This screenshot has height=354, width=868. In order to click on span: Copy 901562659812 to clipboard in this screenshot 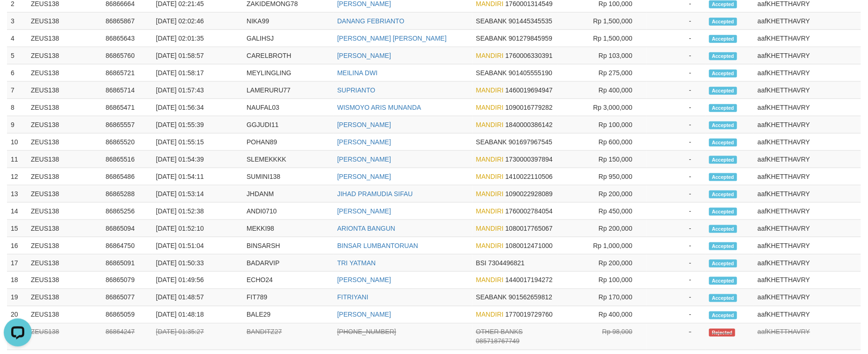, I will do `click(530, 297)`.